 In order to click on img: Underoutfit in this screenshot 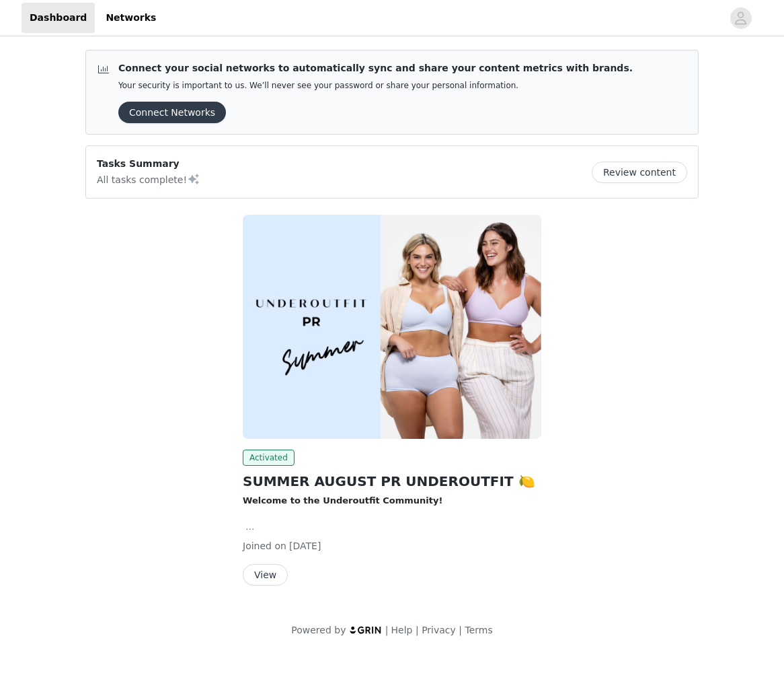, I will do `click(392, 327)`.